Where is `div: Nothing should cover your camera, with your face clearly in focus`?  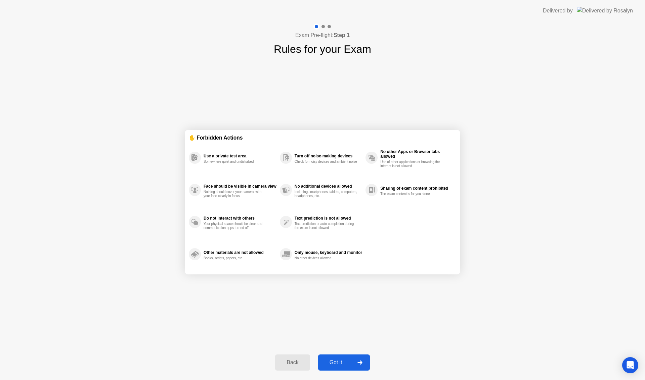 div: Nothing should cover your camera, with your face clearly in focus is located at coordinates (235, 194).